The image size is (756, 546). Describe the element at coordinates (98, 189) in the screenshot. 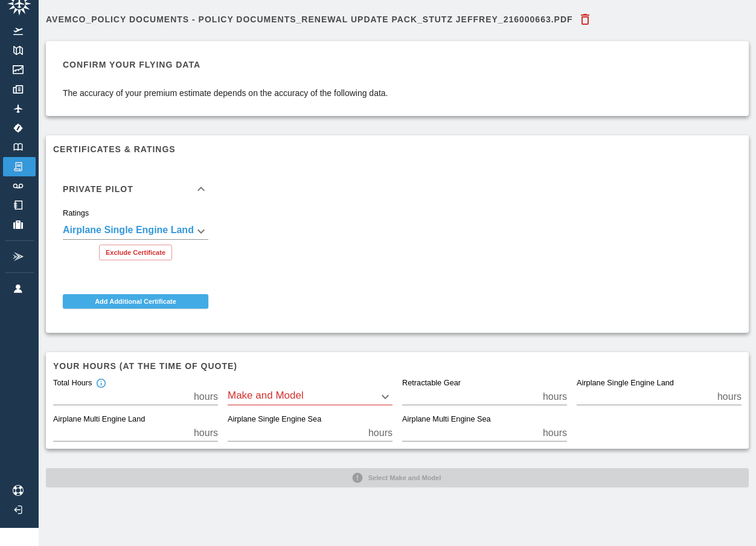

I see `h6: Private Pilot` at that location.